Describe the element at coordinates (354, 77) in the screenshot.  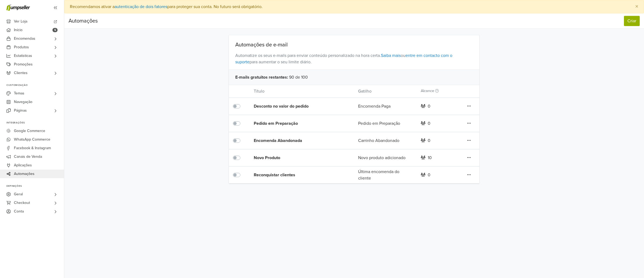
I see `div: 90 de 100` at that location.